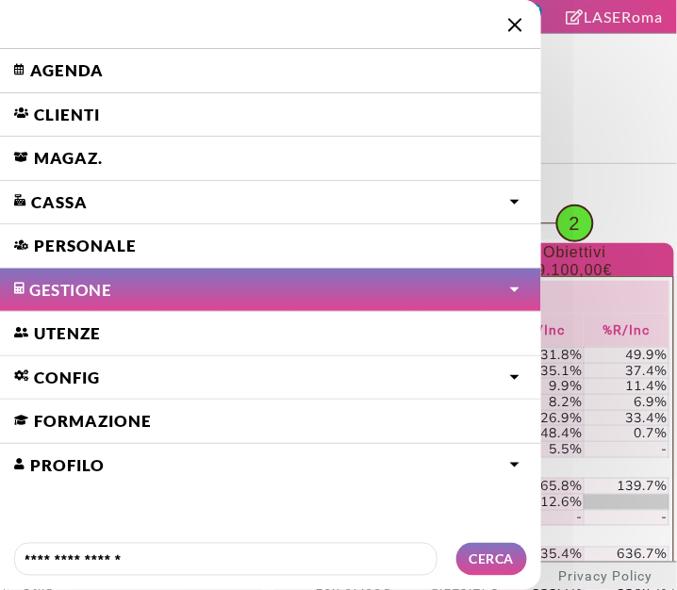 Image resolution: width=677 pixels, height=590 pixels. What do you see at coordinates (626, 418) in the screenshot?
I see `td: 33.4%` at bounding box center [626, 418].